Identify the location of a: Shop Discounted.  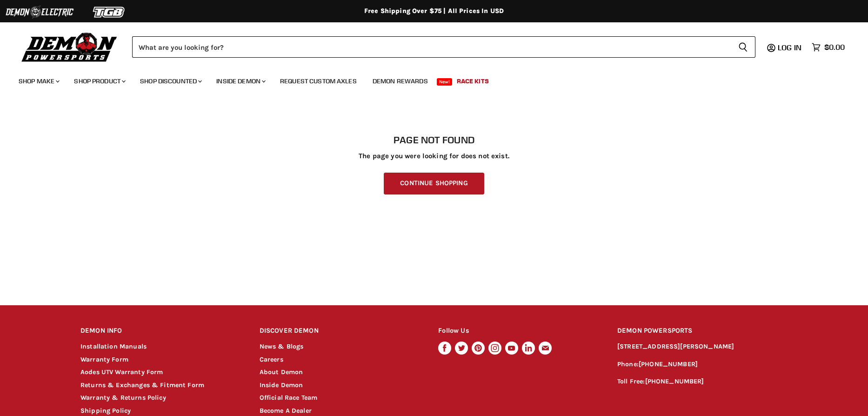
(171, 81).